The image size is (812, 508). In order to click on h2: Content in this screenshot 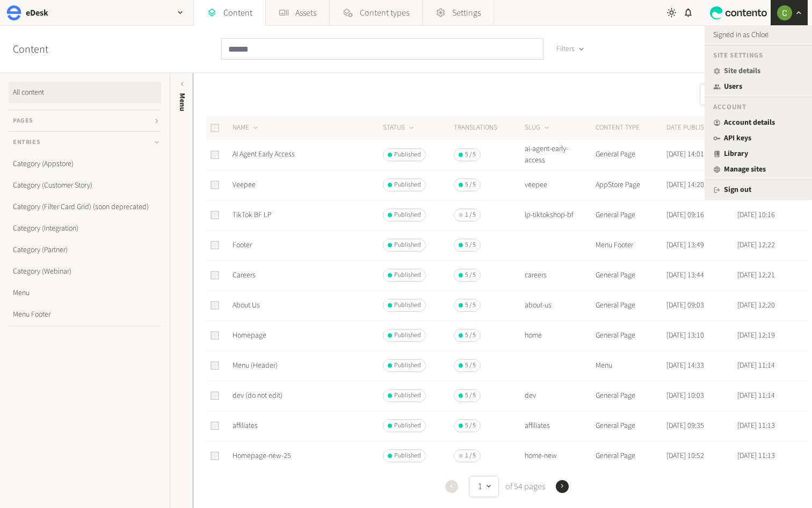, I will do `click(43, 50)`.